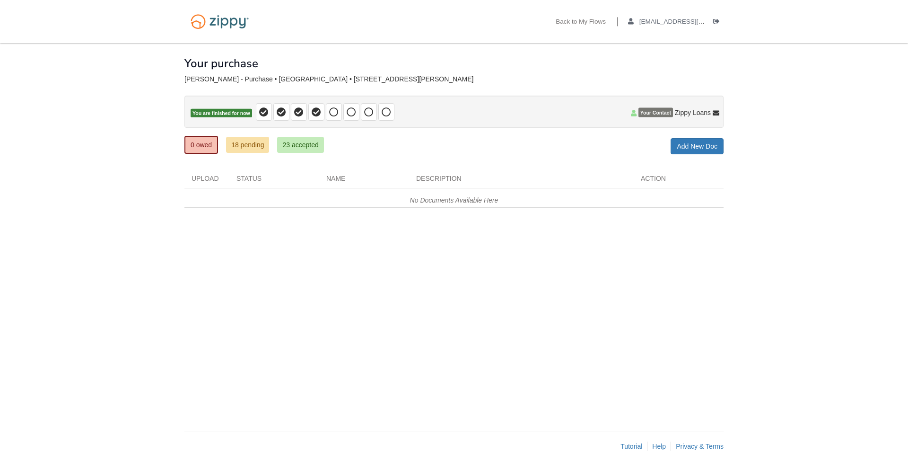  Describe the element at coordinates (201, 145) in the screenshot. I see `a: 0 owed` at that location.